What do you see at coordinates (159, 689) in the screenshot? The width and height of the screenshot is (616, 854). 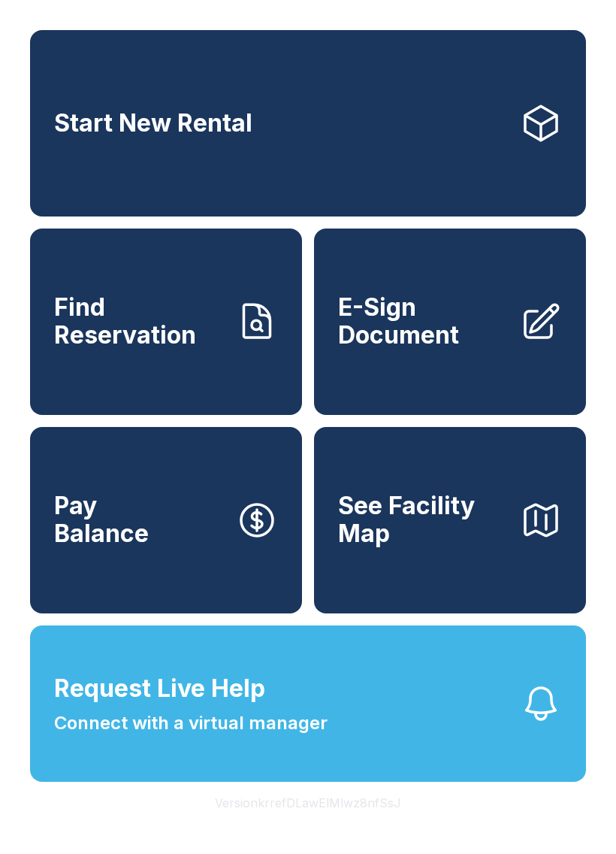 I see `span: Request Live Help` at bounding box center [159, 689].